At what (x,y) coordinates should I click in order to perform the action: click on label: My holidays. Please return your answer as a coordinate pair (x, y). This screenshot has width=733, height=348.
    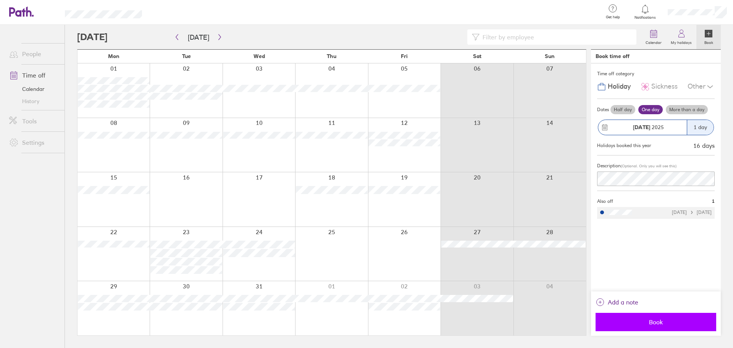
    Looking at the image, I should click on (681, 42).